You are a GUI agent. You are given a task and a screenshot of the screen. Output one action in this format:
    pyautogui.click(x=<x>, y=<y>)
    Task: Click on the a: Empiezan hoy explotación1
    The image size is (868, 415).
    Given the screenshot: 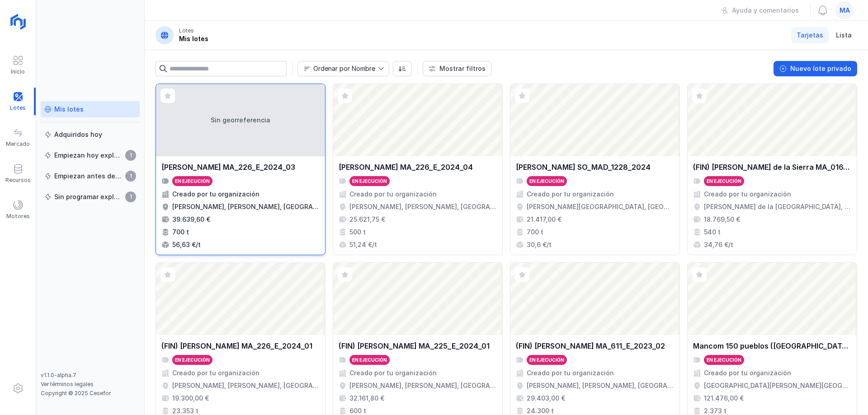 What is the action you would take?
    pyautogui.click(x=90, y=156)
    